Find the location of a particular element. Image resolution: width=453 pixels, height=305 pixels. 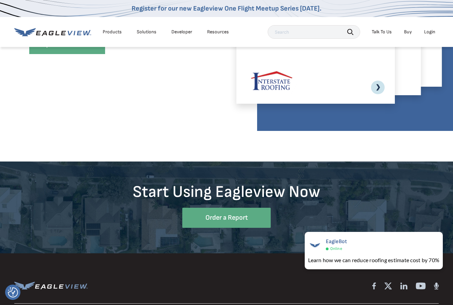

img: Revisit consent button is located at coordinates (13, 292).